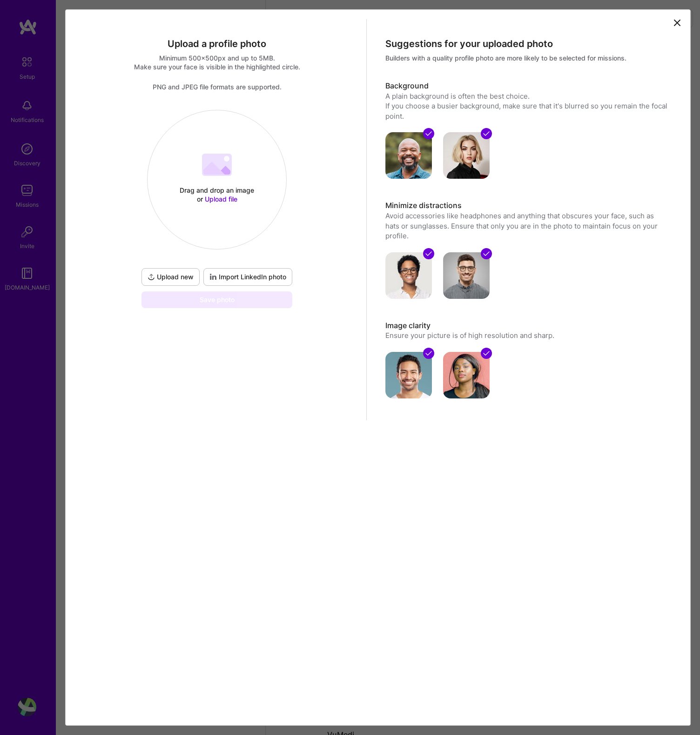 This screenshot has width=700, height=735. I want to click on div: PNG and JPEG file formats are supported., so click(217, 86).